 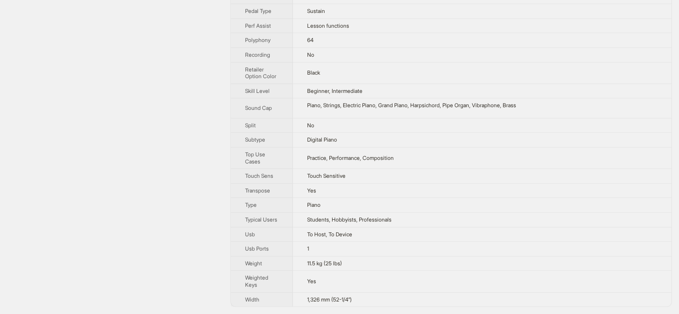 I want to click on span: 1, so click(x=308, y=248).